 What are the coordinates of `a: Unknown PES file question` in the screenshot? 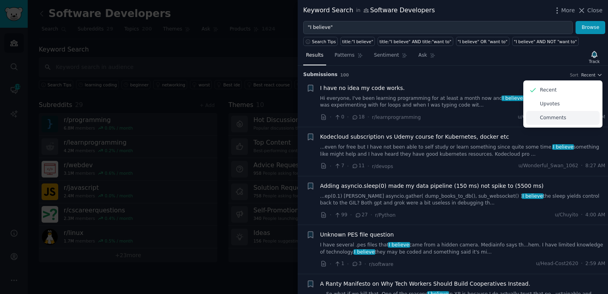 It's located at (357, 234).